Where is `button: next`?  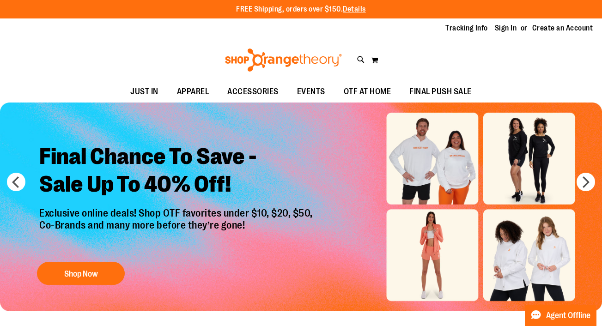 button: next is located at coordinates (586, 182).